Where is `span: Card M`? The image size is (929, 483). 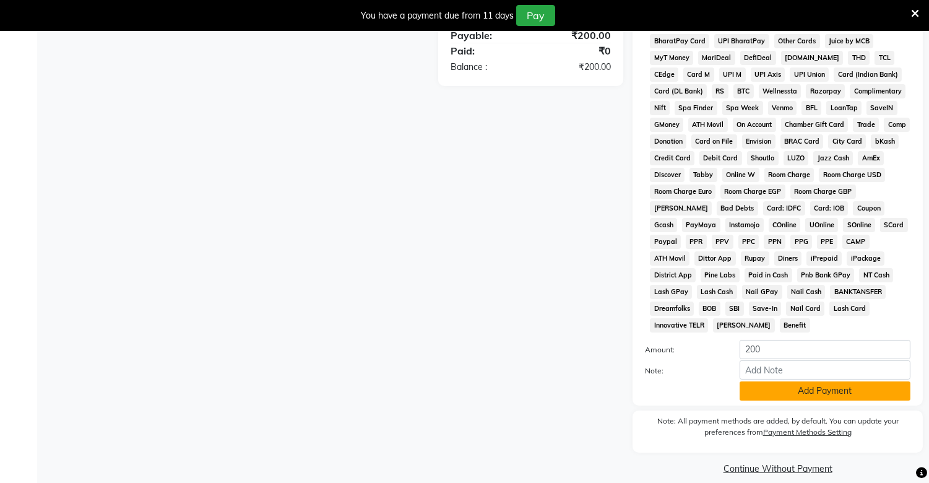 span: Card M is located at coordinates (699, 74).